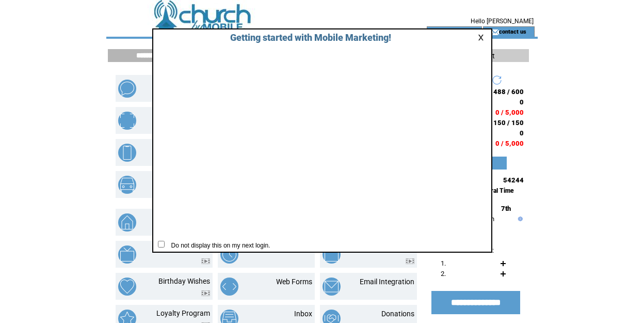 Image resolution: width=644 pixels, height=323 pixels. Describe the element at coordinates (444, 263) in the screenshot. I see `span: 1.` at that location.